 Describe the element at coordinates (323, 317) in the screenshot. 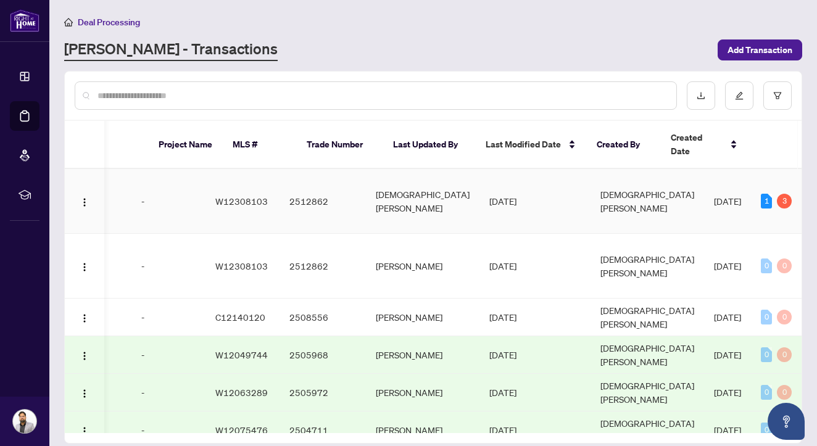

I see `td: 2508556` at that location.